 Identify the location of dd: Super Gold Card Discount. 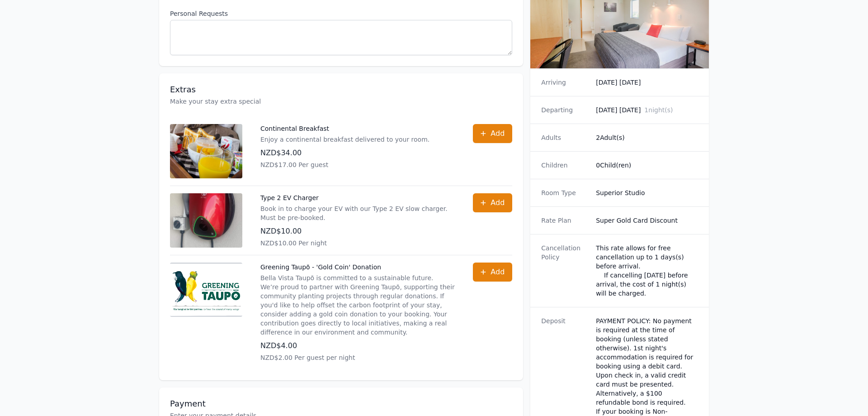
(647, 221).